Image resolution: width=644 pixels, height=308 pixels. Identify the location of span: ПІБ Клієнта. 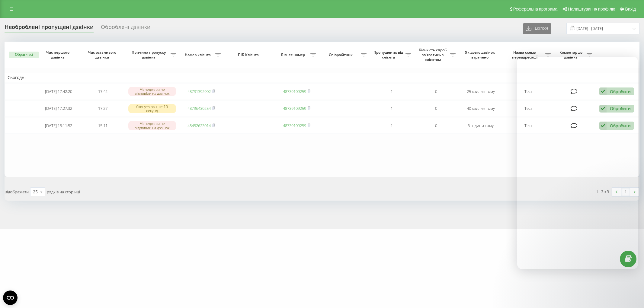
(249, 55).